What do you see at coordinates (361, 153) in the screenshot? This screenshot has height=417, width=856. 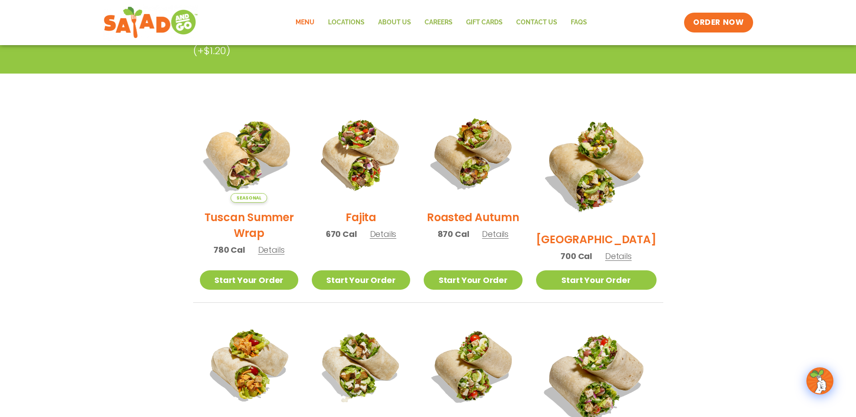 I see `img: Product photo for Fajita Wrap` at bounding box center [361, 153].